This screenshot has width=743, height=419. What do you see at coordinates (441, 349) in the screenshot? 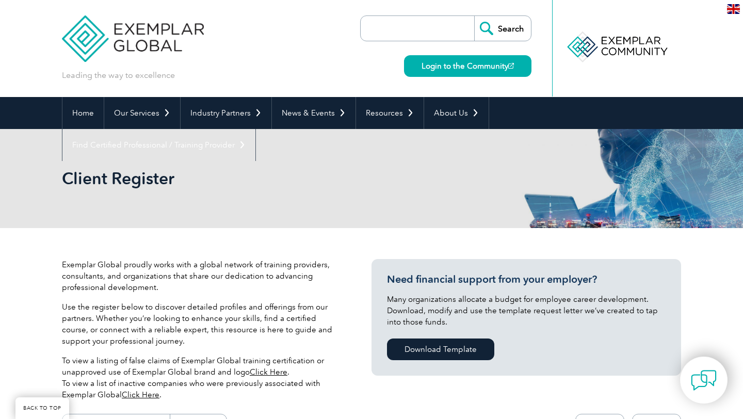
I see `a: Download Template` at bounding box center [441, 349].